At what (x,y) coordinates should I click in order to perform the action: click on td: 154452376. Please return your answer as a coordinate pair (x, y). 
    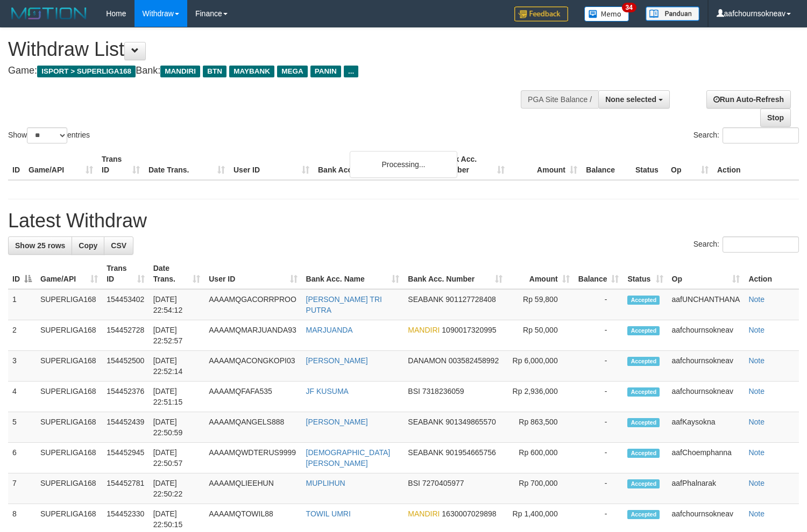
    Looking at the image, I should click on (125, 397).